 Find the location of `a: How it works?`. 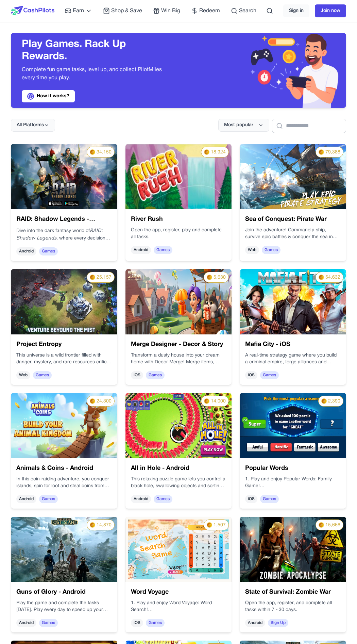

a: How it works? is located at coordinates (48, 96).